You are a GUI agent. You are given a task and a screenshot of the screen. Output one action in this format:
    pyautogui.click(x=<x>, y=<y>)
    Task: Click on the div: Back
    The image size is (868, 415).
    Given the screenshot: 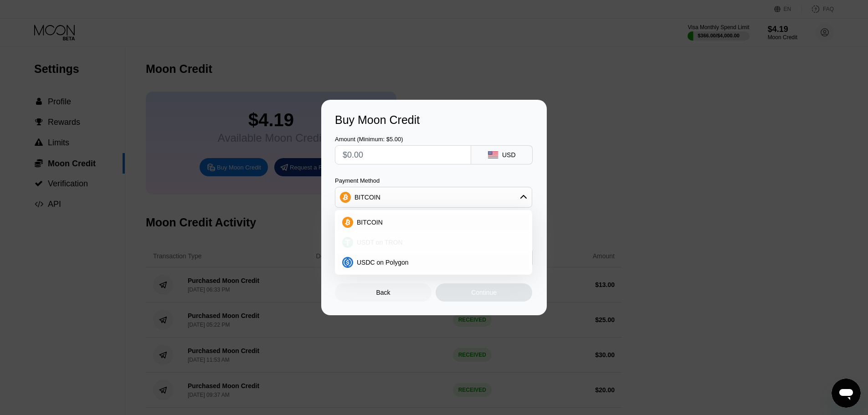 What is the action you would take?
    pyautogui.click(x=383, y=292)
    